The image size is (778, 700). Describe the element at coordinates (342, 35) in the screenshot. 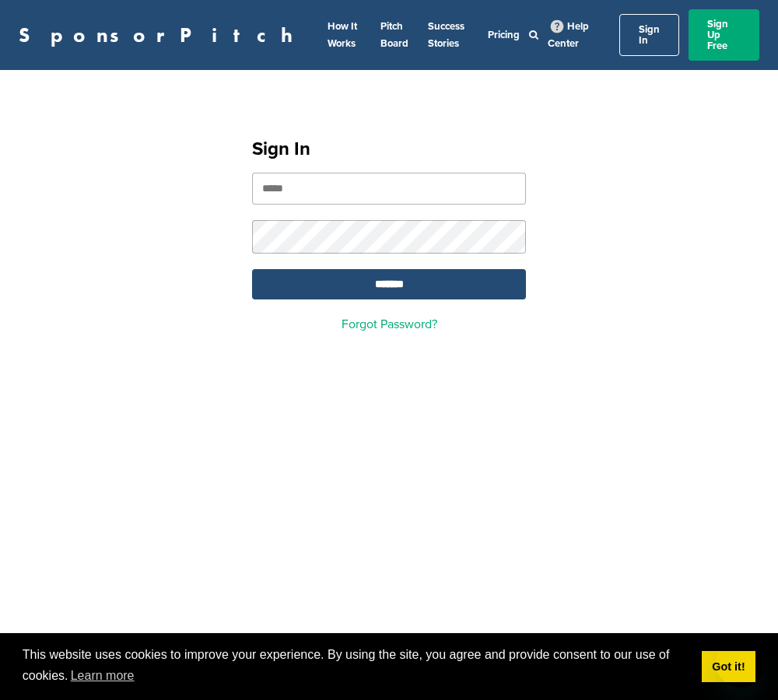

I see `a: How It Works` at that location.